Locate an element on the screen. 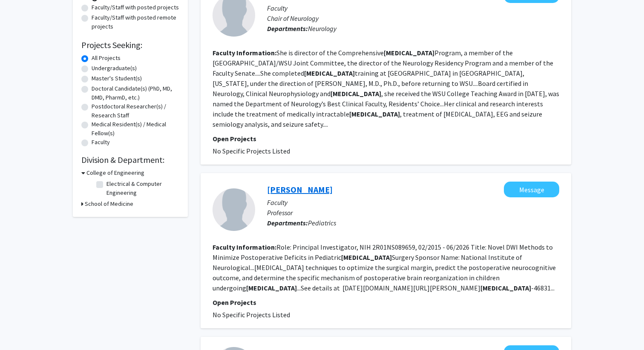 The height and width of the screenshot is (350, 644). label: Medical Resident(s) / Medical Fellow(s) is located at coordinates (135, 129).